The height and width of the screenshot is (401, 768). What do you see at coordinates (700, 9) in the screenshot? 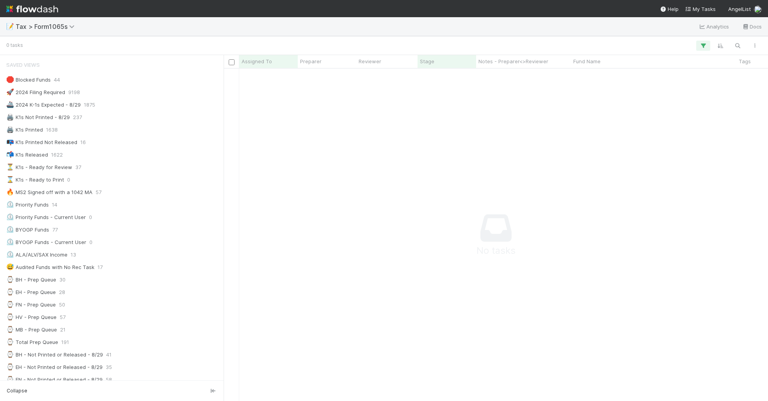
I see `a: My Tasks` at bounding box center [700, 9].